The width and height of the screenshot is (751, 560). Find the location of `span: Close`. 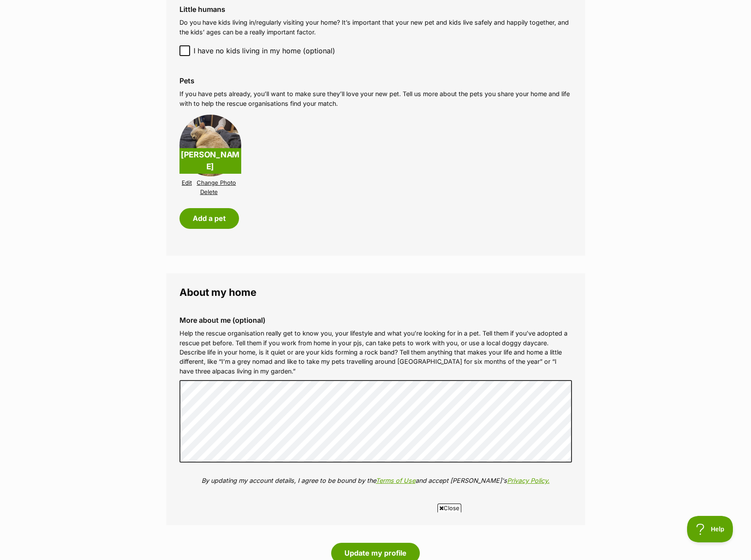

span: Close is located at coordinates (449, 508).